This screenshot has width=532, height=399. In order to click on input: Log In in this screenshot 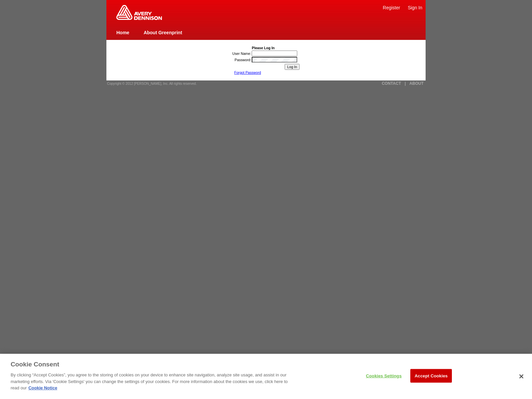, I will do `click(292, 67)`.